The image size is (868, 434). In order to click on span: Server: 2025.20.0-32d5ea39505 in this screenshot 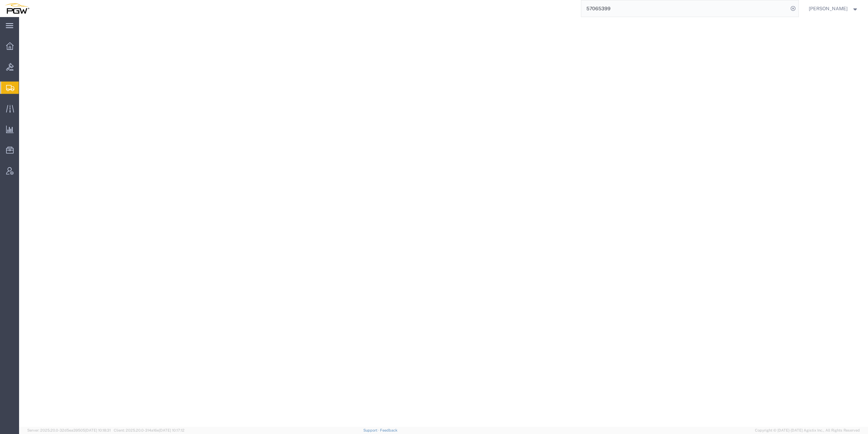, I will do `click(69, 430)`.